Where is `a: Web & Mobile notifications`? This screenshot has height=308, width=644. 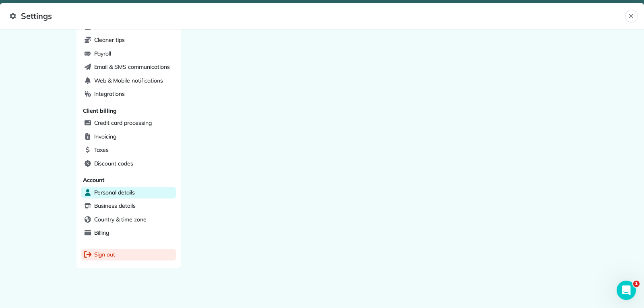
a: Web & Mobile notifications is located at coordinates (128, 81).